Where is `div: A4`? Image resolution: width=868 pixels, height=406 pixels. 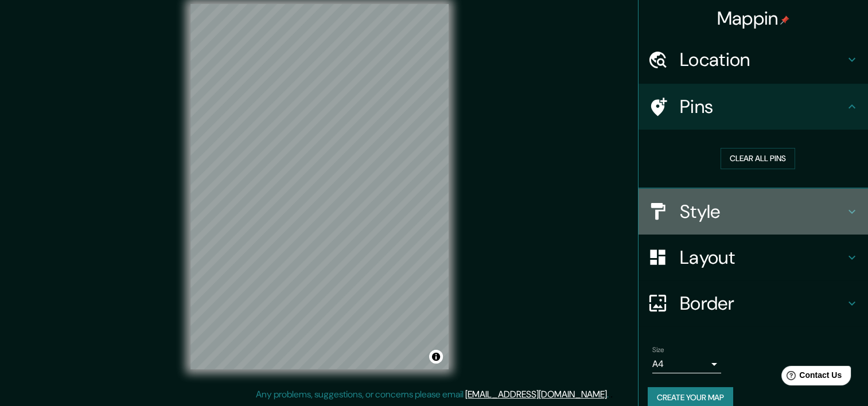 div: A4 is located at coordinates (687, 365).